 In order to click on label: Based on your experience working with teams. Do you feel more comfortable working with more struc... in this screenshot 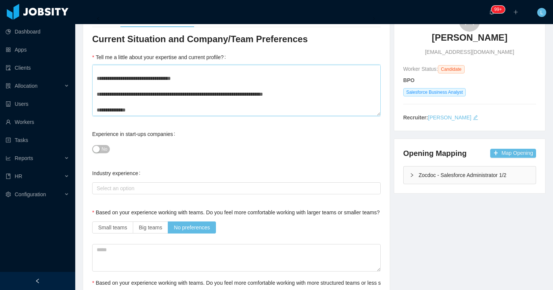, I will do `click(259, 282)`.